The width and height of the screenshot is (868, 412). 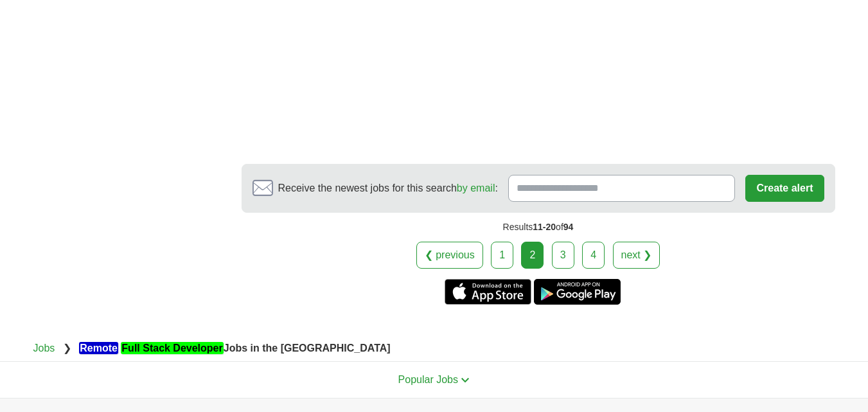 I want to click on a: next ❯, so click(x=637, y=255).